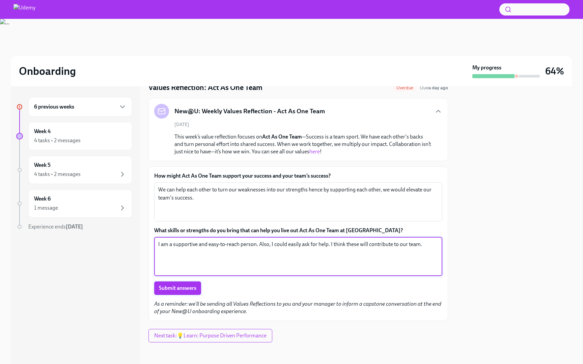  I want to click on h6: Week 5, so click(42, 165).